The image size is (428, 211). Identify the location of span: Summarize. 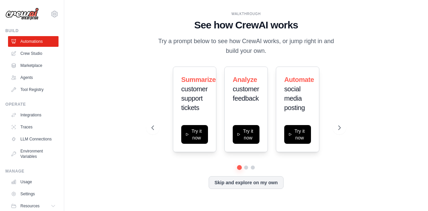
(198, 80).